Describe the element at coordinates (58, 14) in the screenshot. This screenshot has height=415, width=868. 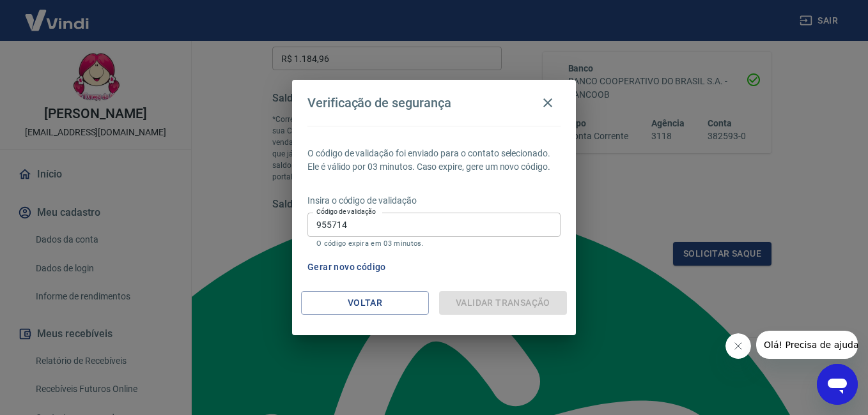
I see `span: Olá! Precisa de ajuda?` at that location.